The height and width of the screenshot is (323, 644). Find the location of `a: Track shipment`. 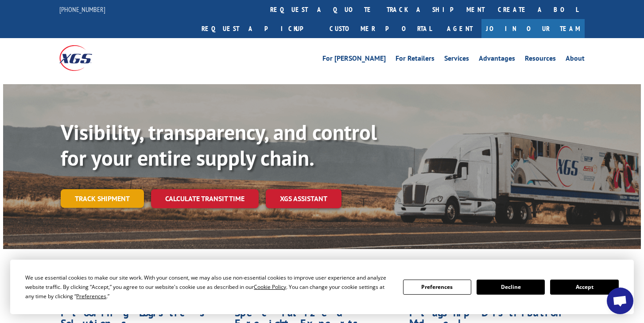

a: Track shipment is located at coordinates (102, 199).